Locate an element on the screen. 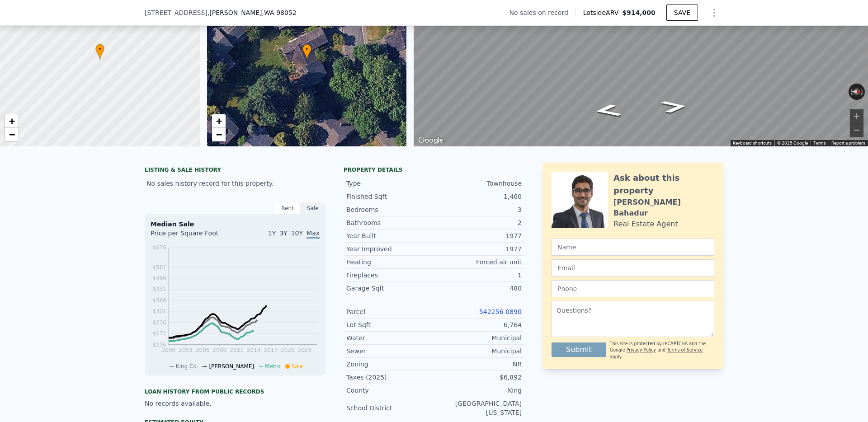 The image size is (868, 422). tspan: $171 is located at coordinates (159, 334).